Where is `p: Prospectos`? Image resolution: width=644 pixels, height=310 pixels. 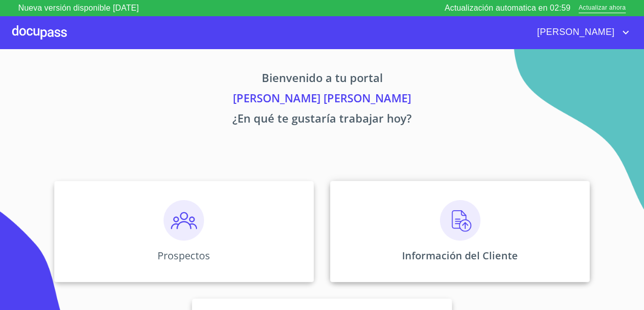 p: Prospectos is located at coordinates (183, 255).